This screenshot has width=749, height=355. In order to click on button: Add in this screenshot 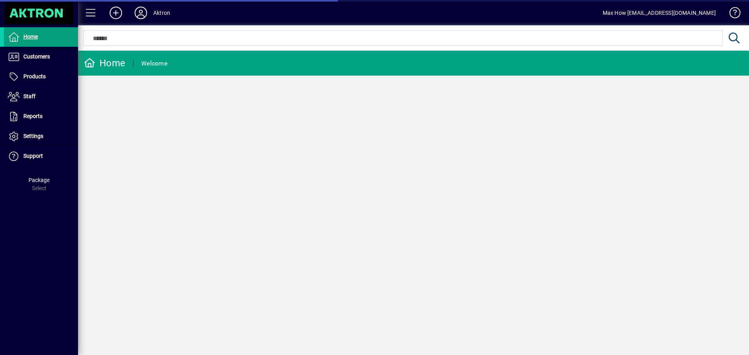, I will do `click(116, 13)`.